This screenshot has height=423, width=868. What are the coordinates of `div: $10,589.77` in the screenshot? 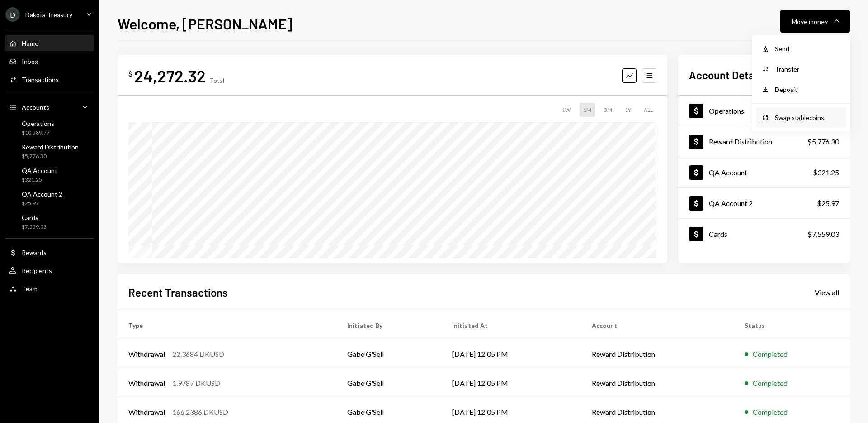 It's located at (38, 133).